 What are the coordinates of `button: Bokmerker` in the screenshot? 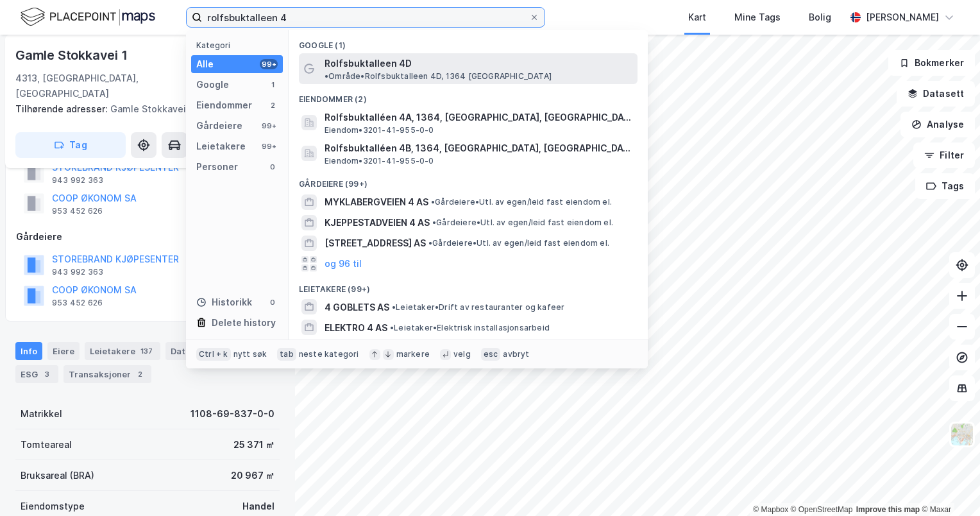 It's located at (931, 63).